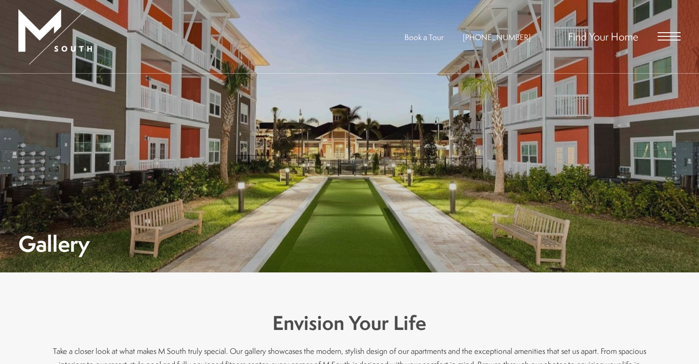  I want to click on button: Open Menu, so click(669, 36).